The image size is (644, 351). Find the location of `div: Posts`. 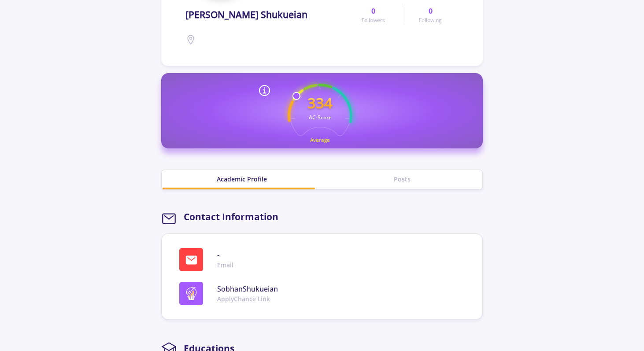

div: Posts is located at coordinates (402, 179).